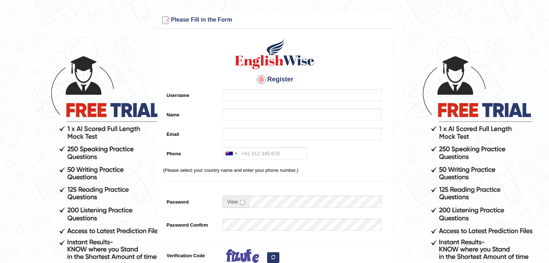 The height and width of the screenshot is (263, 549). I want to click on label: Phone, so click(191, 152).